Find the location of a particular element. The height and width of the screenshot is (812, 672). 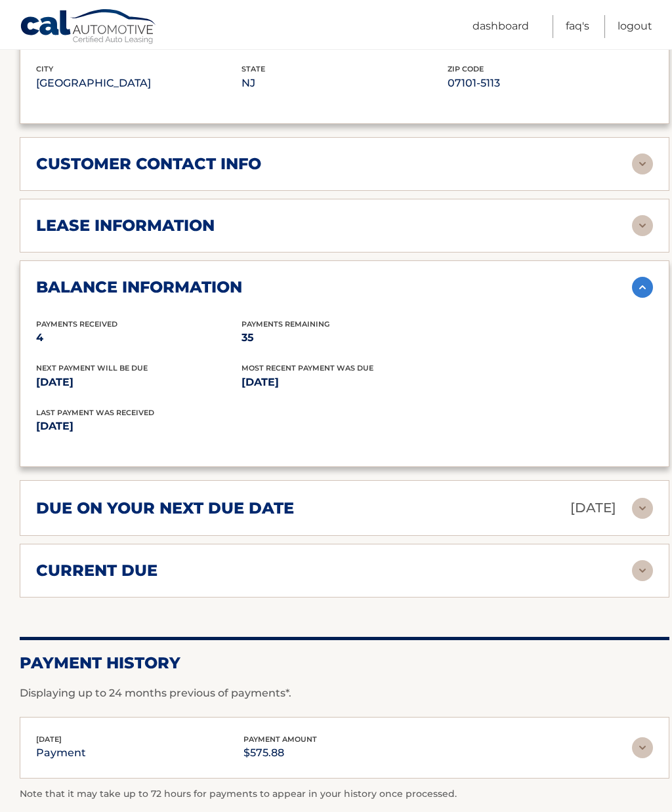

h2: lease information is located at coordinates (125, 226).